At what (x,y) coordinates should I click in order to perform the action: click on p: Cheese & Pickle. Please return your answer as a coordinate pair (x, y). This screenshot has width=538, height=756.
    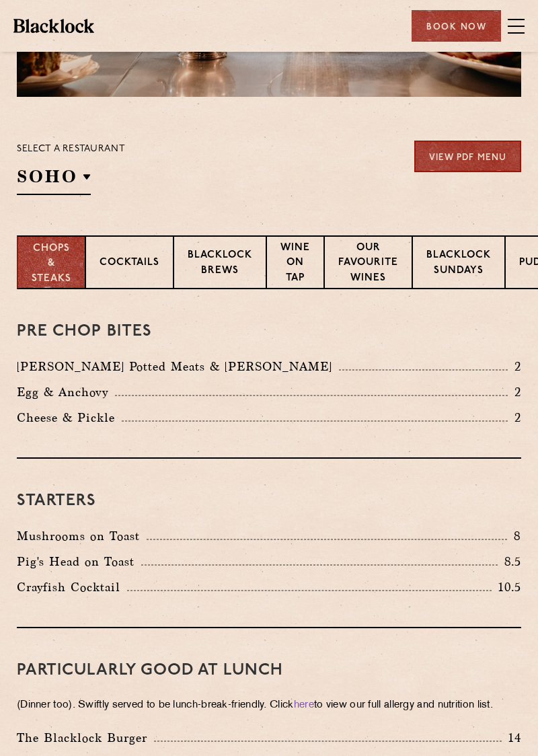
    Looking at the image, I should click on (69, 418).